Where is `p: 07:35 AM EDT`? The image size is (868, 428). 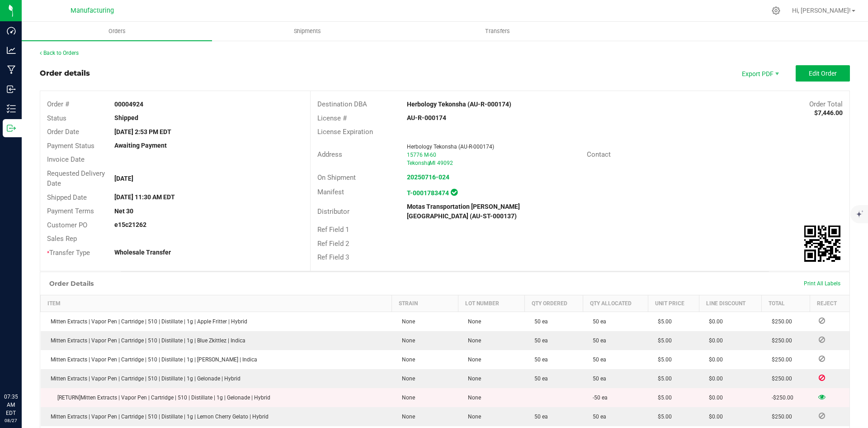
p: 07:35 AM EDT is located at coordinates (11, 405).